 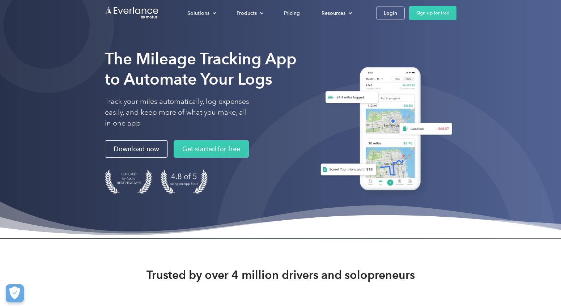 What do you see at coordinates (15, 294) in the screenshot?
I see `button: Cookies Settings` at bounding box center [15, 294].